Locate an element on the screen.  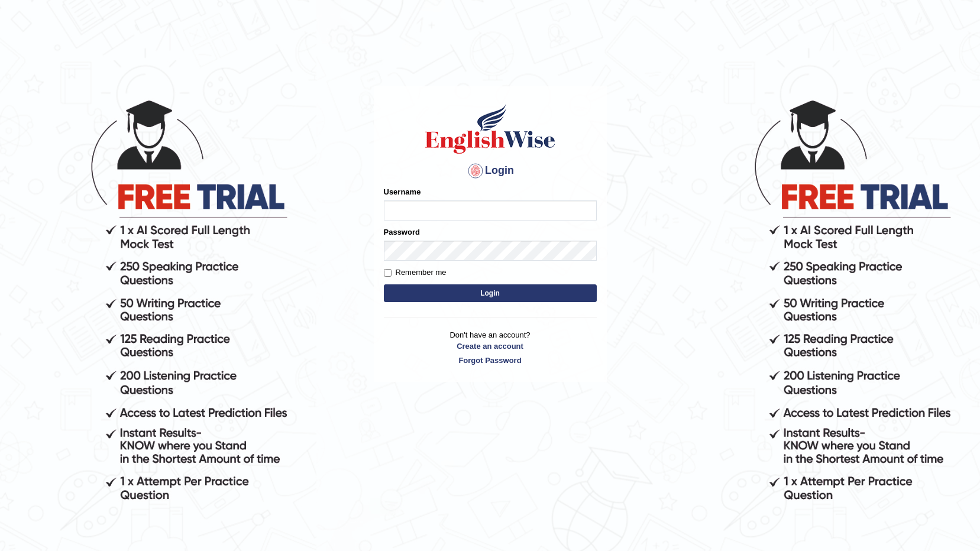
button: Login is located at coordinates (490, 293).